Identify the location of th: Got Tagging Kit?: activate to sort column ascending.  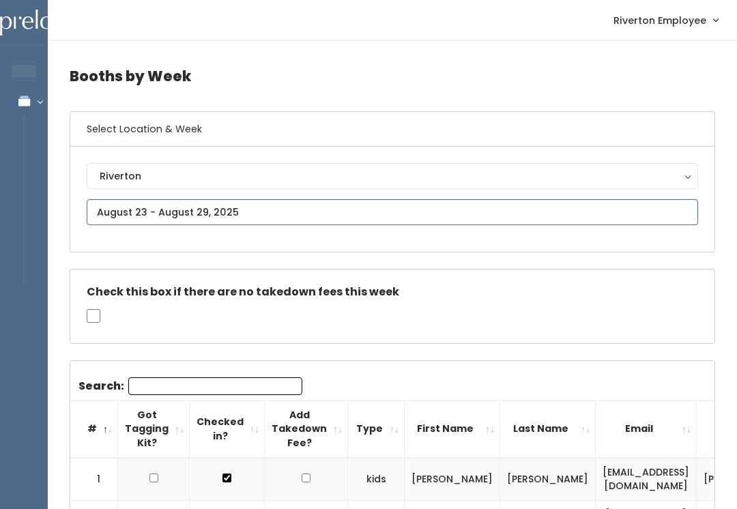
(153, 428).